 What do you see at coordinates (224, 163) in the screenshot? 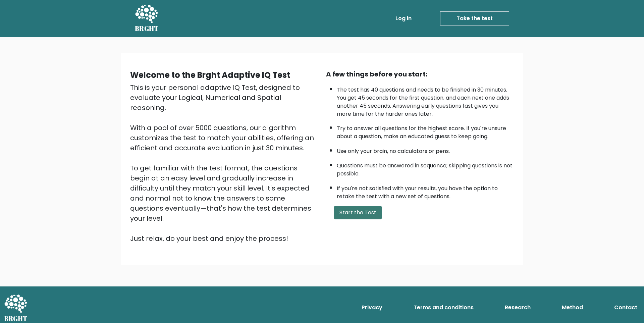
I see `div: This is your personal adaptive IQ Test, designed to evaluate your Logical, Numerical and Spatial ...` at bounding box center [224, 163].